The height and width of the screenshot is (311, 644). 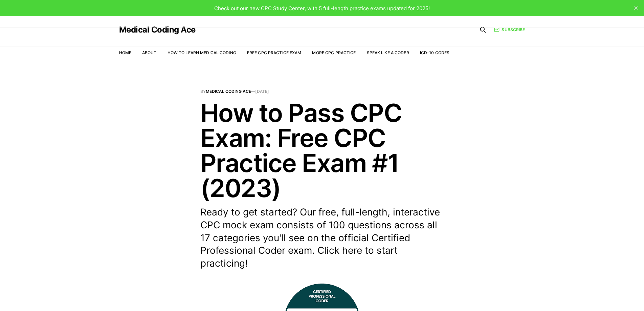 I want to click on button: close, so click(x=636, y=8).